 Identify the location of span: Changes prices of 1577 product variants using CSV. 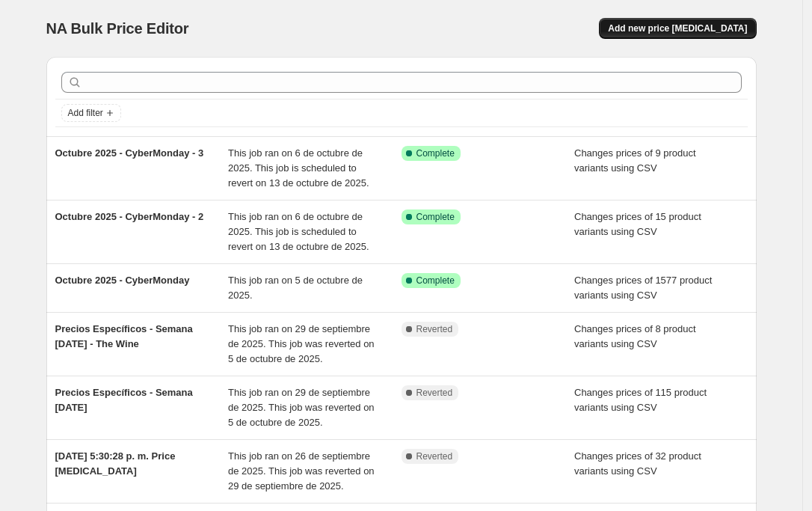
(643, 287).